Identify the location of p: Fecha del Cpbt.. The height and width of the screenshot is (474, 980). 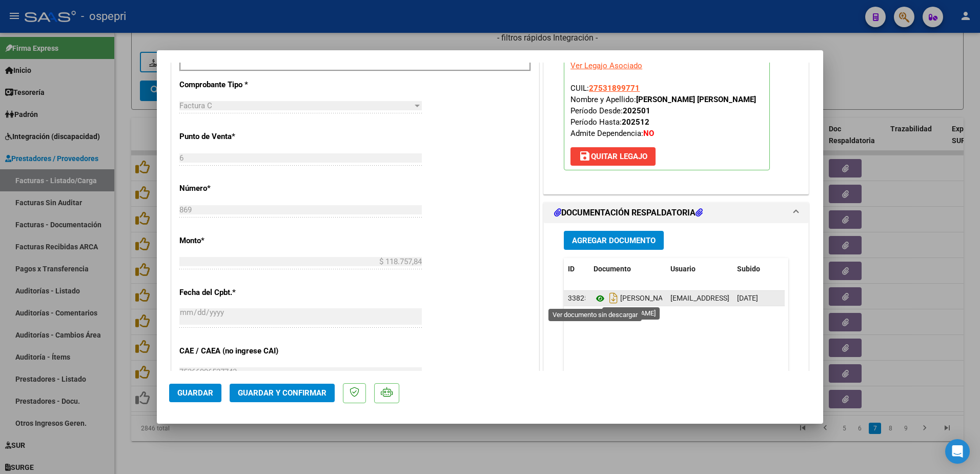
(232, 293).